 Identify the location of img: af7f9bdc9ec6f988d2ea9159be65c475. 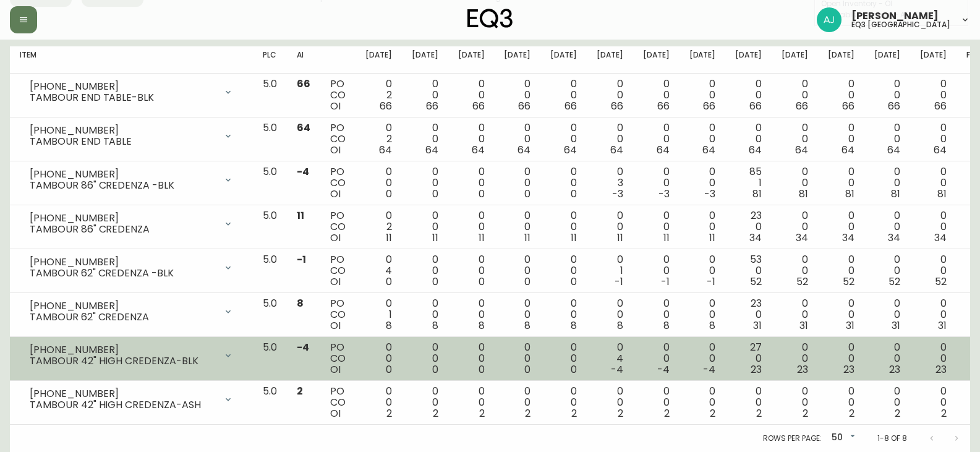
(829, 20).